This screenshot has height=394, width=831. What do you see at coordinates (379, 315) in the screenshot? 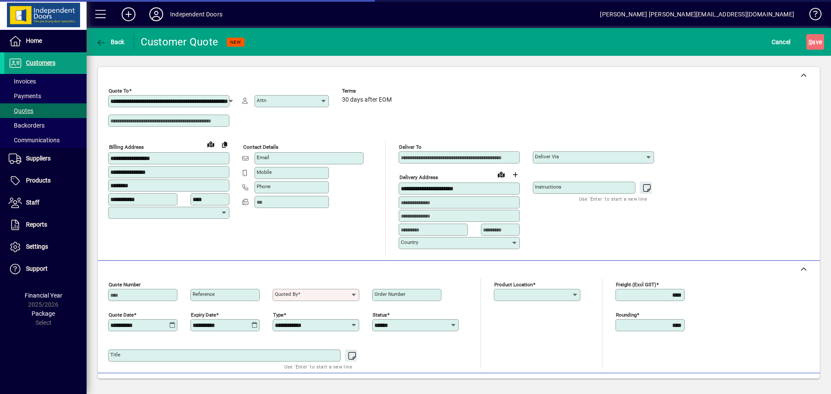
I see `mat-label: Status` at bounding box center [379, 315].